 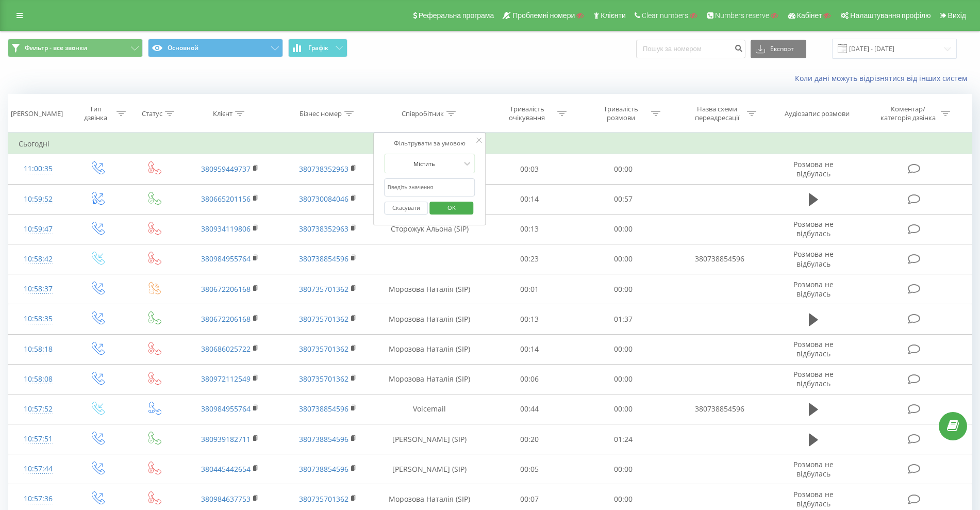 What do you see at coordinates (529, 199) in the screenshot?
I see `td: 00:14` at bounding box center [529, 199].